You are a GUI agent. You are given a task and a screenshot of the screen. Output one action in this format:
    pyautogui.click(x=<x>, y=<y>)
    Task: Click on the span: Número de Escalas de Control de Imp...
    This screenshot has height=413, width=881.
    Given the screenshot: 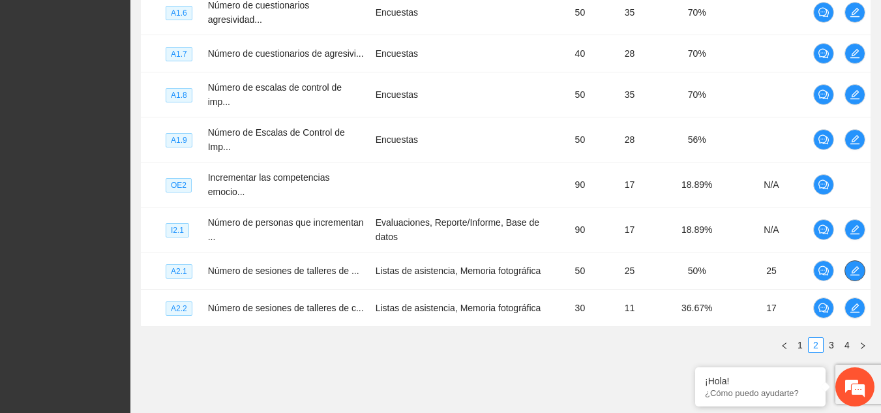 What is the action you would take?
    pyautogui.click(x=277, y=140)
    